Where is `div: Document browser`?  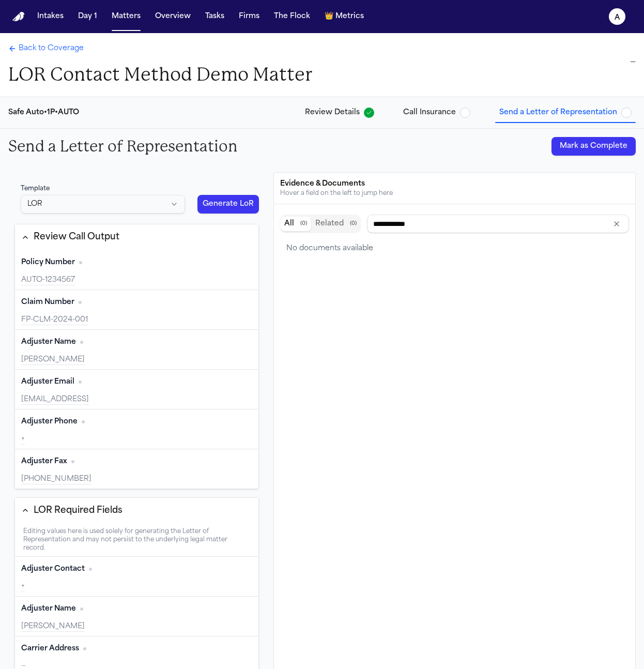
div: Document browser is located at coordinates (455, 235).